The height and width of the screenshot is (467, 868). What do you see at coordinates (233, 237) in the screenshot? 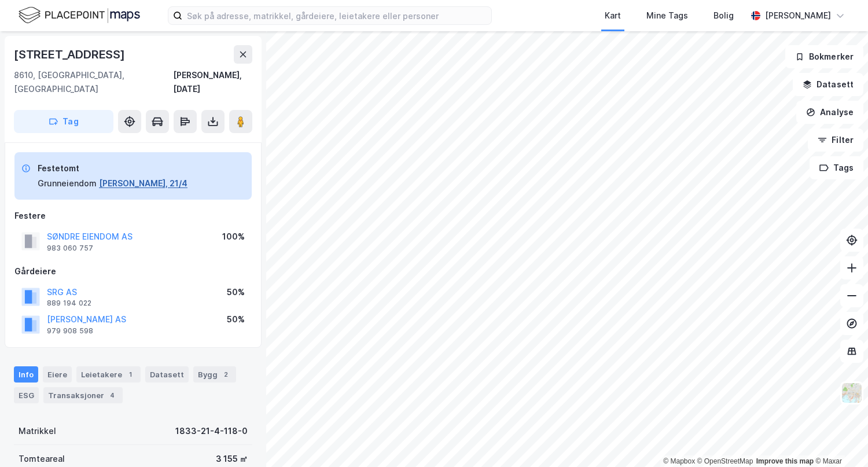
I see `div: 100%` at bounding box center [233, 237].